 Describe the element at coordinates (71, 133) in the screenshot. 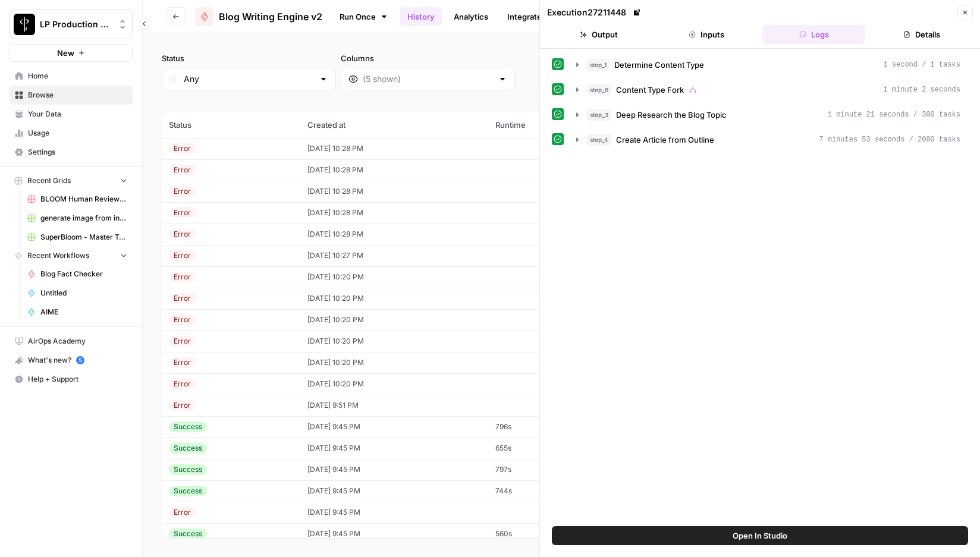

I see `a: Usage` at that location.